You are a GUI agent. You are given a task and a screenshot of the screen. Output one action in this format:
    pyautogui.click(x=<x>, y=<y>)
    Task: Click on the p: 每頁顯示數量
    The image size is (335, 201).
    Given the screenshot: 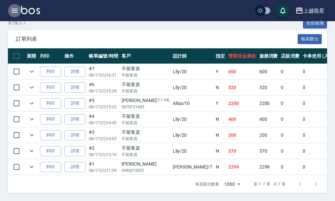 What is the action you would take?
    pyautogui.click(x=207, y=184)
    